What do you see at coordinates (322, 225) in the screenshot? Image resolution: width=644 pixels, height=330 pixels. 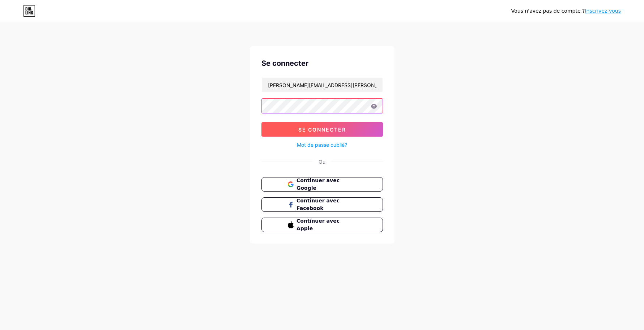 I see `button: Continuer avec Apple` at bounding box center [322, 225].